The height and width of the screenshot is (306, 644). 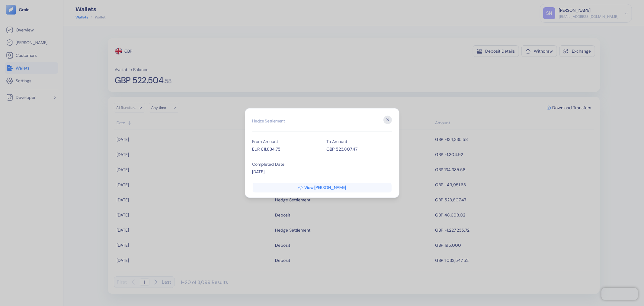 I want to click on div: From Amount, so click(x=285, y=142).